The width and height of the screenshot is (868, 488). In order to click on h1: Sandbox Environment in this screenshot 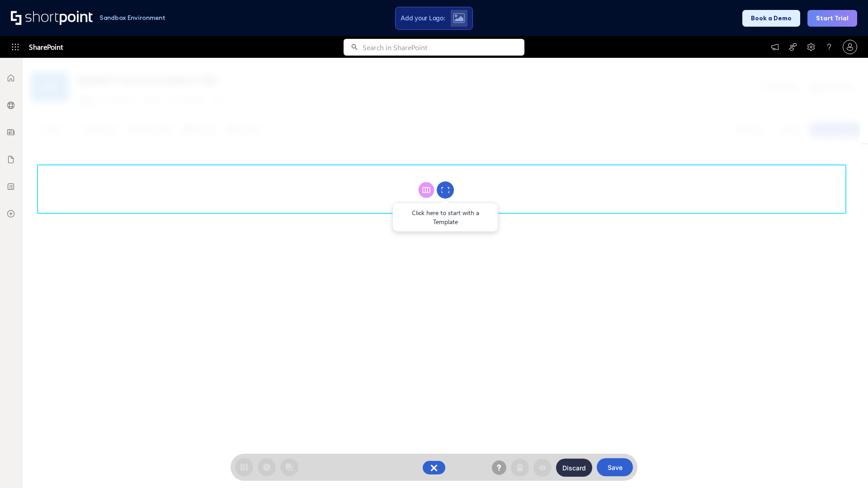, I will do `click(132, 18)`.